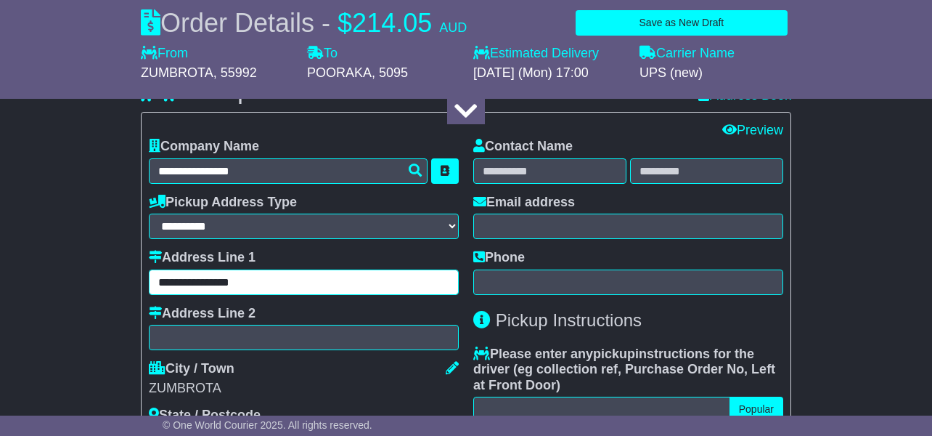  What do you see at coordinates (202, 258) in the screenshot?
I see `label: Address Line 1` at bounding box center [202, 258].